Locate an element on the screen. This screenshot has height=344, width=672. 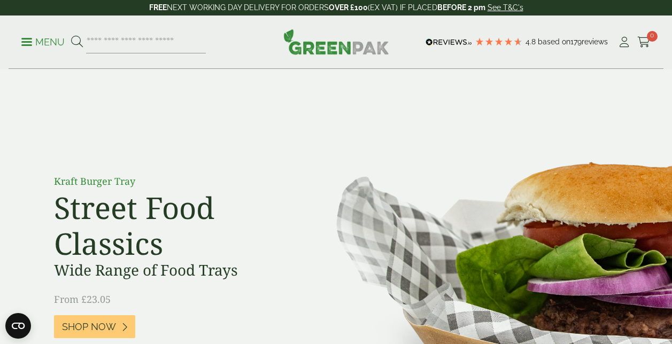
div: 4.78 Stars is located at coordinates (498, 42).